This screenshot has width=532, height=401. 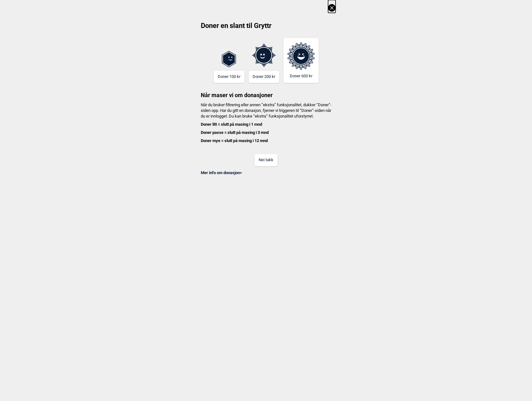 What do you see at coordinates (264, 77) in the screenshot?
I see `button: Doner 200 kr` at bounding box center [264, 77].